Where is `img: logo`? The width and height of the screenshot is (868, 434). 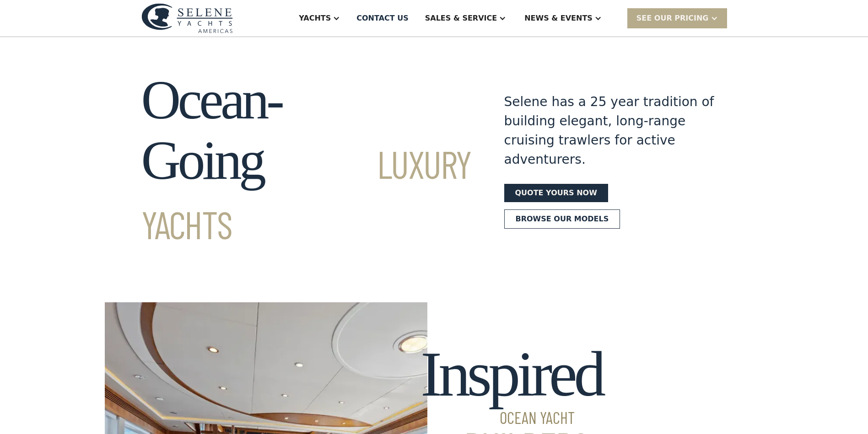 img: logo is located at coordinates (187, 18).